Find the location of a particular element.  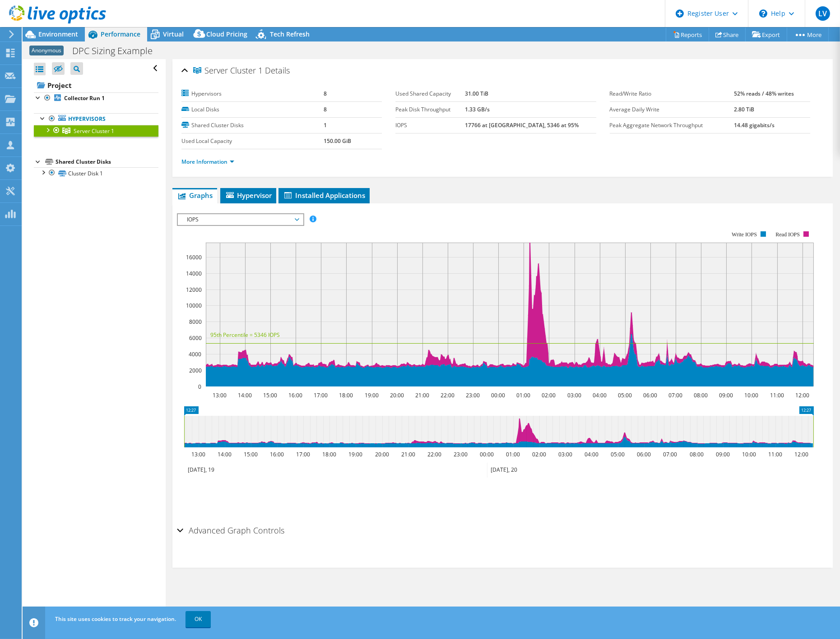

label: Used Shared Capacity is located at coordinates (430, 94).